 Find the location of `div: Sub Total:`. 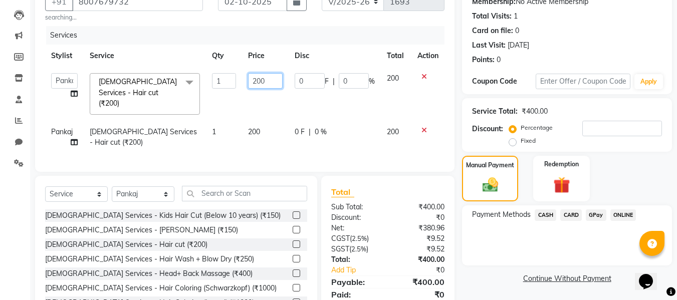

div: Sub Total: is located at coordinates (356, 207).